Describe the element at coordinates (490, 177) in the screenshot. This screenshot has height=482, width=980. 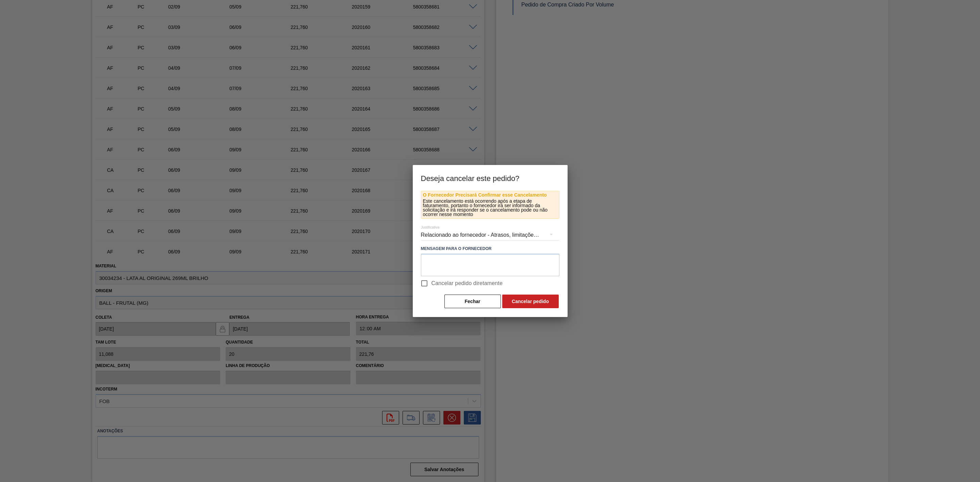
I see `h3: Deseja cancelar este pedido?` at that location.